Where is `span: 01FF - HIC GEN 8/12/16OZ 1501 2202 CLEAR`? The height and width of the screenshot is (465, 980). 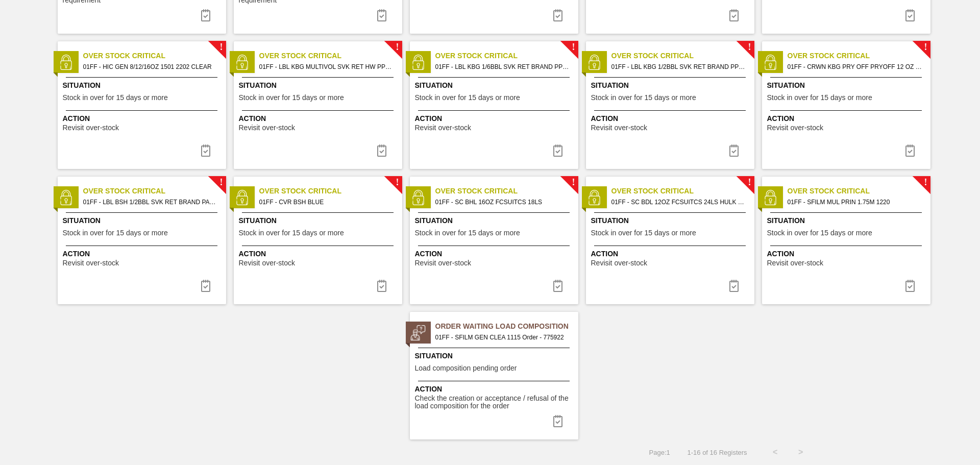 span: 01FF - HIC GEN 8/12/16OZ 1501 2202 CLEAR is located at coordinates (151, 67).